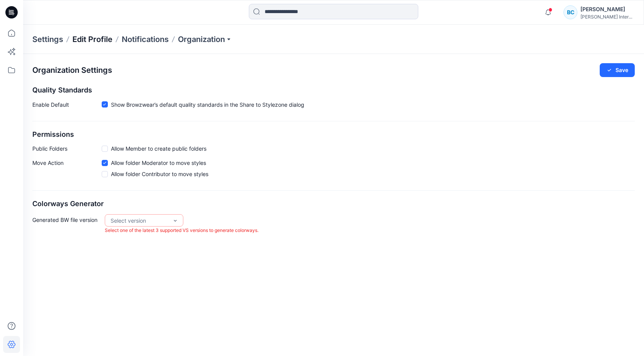 The image size is (644, 356). Describe the element at coordinates (92, 39) in the screenshot. I see `p: Edit Profile` at that location.